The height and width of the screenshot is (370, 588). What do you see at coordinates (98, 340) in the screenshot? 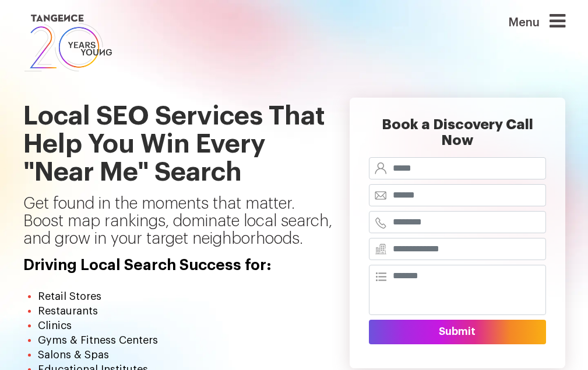
I see `span: Gyms & Fitness Centers` at bounding box center [98, 340].